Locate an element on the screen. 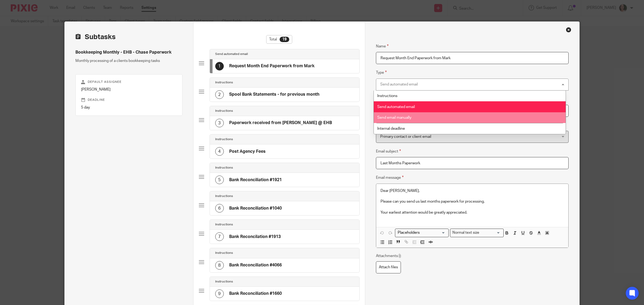  h4: Bank Reconciliation #1040 is located at coordinates (255, 208).